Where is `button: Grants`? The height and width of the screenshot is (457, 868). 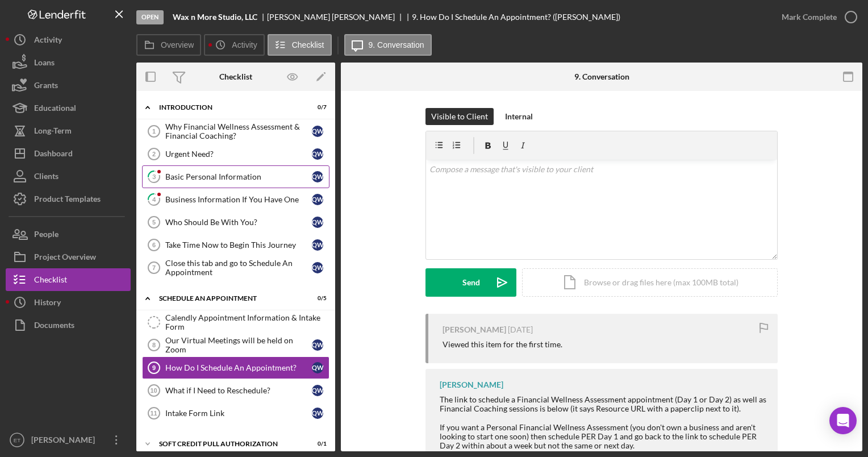
button: Grants is located at coordinates (68, 85).